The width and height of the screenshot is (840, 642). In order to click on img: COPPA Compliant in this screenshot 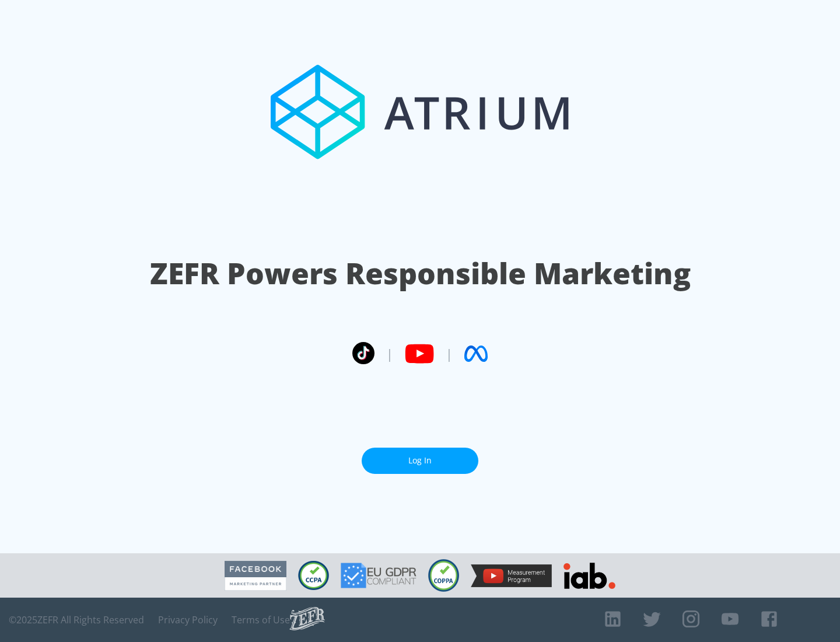, I will do `click(443, 576)`.